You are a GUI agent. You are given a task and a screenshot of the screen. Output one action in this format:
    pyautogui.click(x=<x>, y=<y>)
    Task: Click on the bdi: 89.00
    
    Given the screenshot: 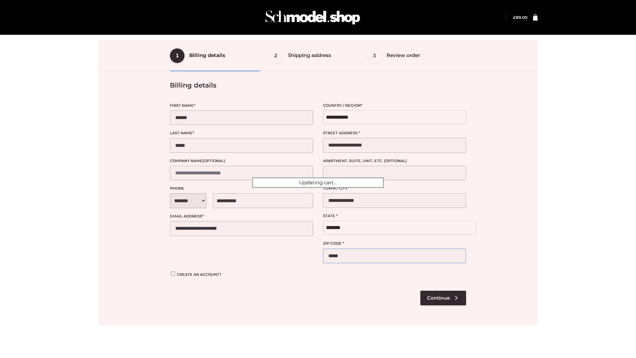 What is the action you would take?
    pyautogui.click(x=520, y=17)
    